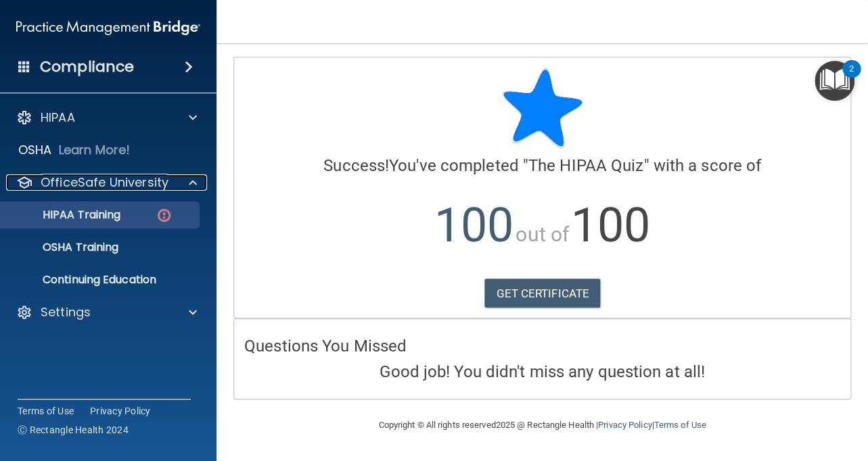 This screenshot has height=461, width=868. I want to click on a: HIPAA, so click(106, 117).